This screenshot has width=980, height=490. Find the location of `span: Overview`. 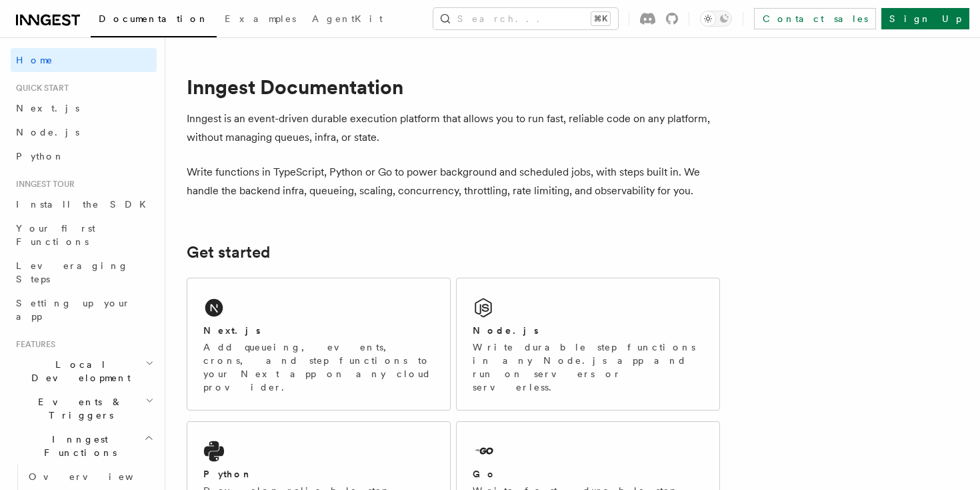

span: Overview is located at coordinates (97, 476).